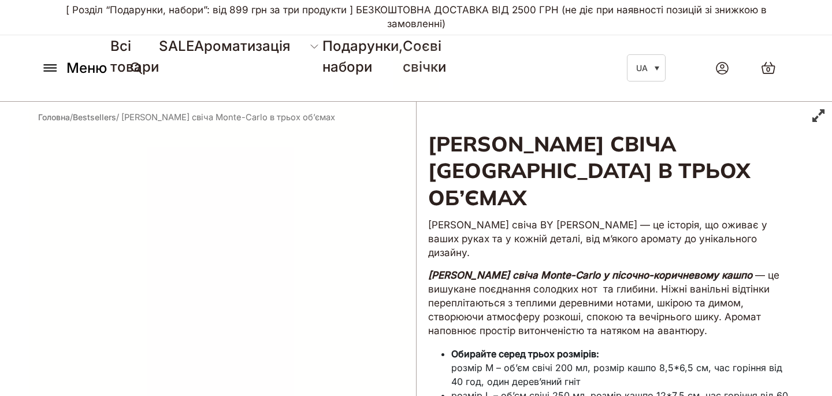 This screenshot has width=832, height=396. What do you see at coordinates (768, 68) in the screenshot?
I see `a: 0` at bounding box center [768, 68].